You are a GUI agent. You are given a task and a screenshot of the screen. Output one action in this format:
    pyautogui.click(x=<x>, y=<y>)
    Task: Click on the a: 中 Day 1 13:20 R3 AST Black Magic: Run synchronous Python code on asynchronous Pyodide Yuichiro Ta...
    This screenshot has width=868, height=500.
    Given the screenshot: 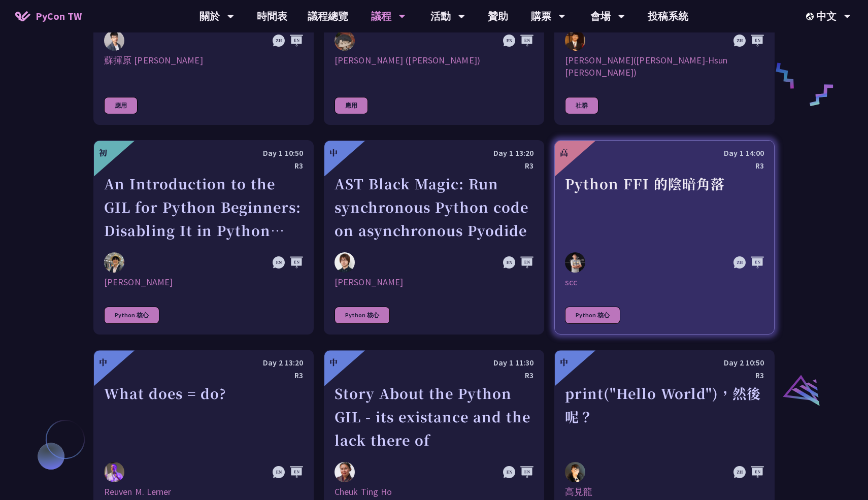 What is the action you would take?
    pyautogui.click(x=434, y=237)
    